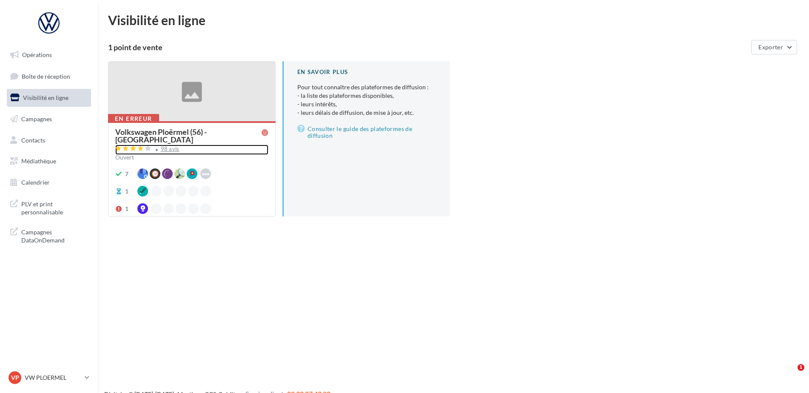 This screenshot has height=393, width=809. I want to click on span: Ouvert, so click(125, 157).